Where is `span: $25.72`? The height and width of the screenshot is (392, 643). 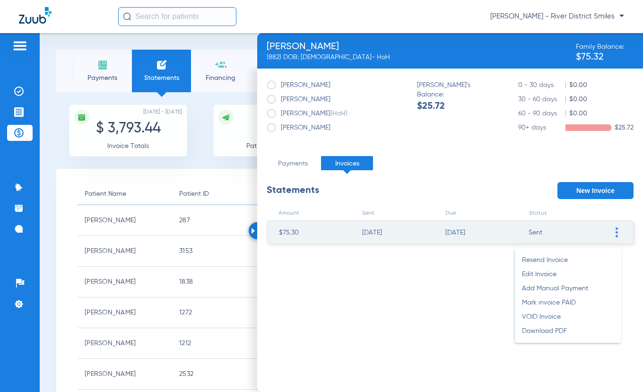
span: $25.72 is located at coordinates (450, 106).